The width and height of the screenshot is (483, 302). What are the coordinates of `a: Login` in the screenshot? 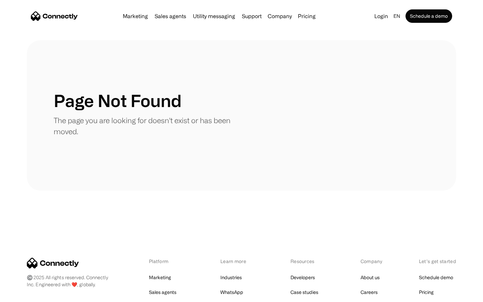 It's located at (381, 16).